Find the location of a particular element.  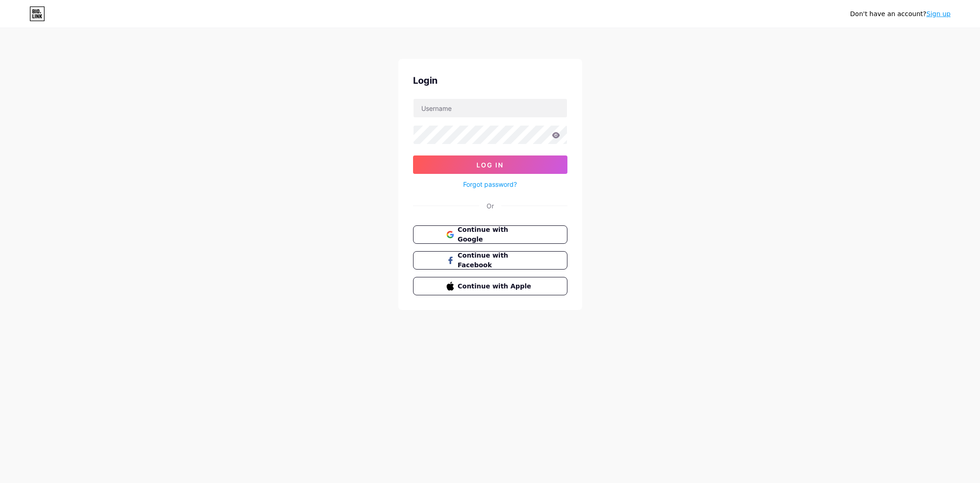

div: Or is located at coordinates (490, 205).